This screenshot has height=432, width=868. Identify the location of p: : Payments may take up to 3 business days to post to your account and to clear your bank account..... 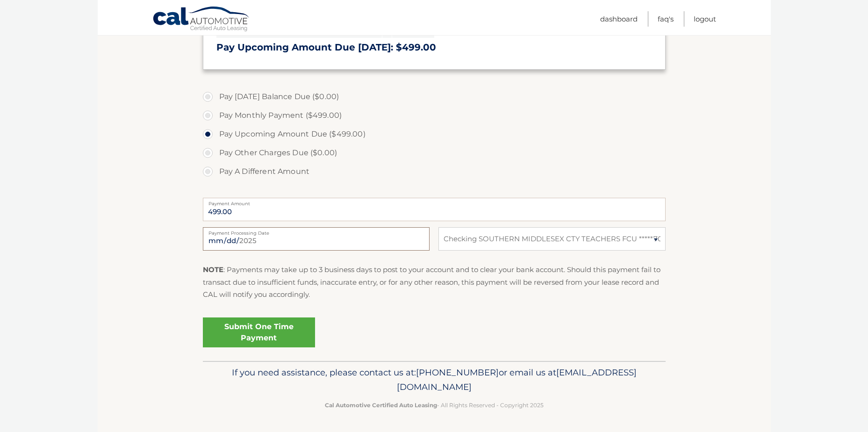
(434, 282).